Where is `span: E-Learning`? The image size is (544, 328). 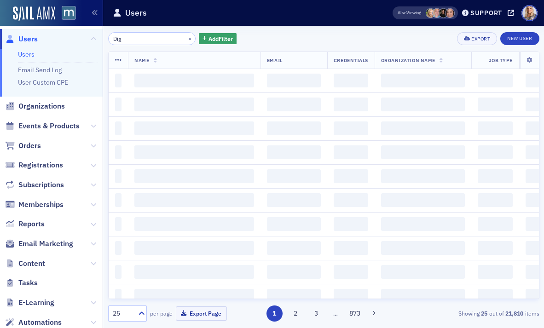
span: E-Learning is located at coordinates (36, 303).